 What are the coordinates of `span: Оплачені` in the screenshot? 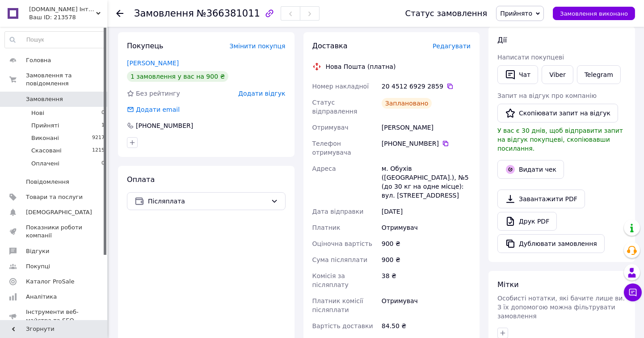 It's located at (45, 163).